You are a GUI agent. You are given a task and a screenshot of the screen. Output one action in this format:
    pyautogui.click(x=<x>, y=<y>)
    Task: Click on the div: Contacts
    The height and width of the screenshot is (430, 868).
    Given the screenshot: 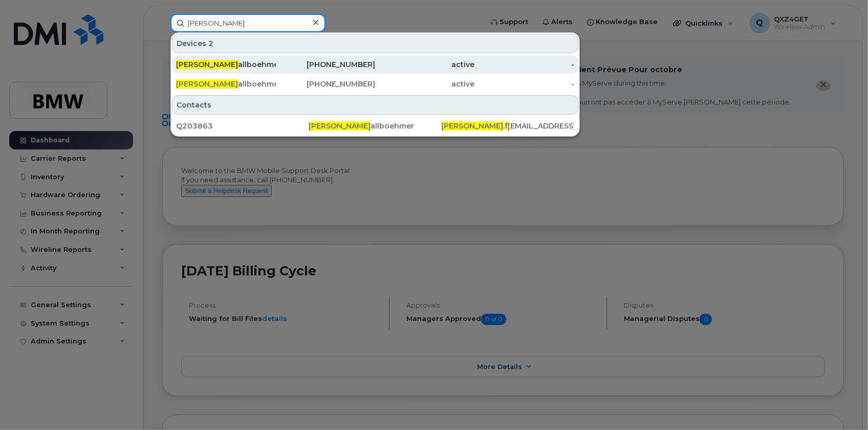 What is the action you would take?
    pyautogui.click(x=375, y=105)
    